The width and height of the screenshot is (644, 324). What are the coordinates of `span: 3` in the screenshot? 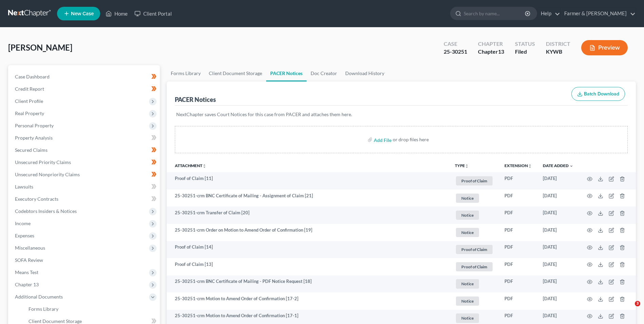 It's located at (637, 303).